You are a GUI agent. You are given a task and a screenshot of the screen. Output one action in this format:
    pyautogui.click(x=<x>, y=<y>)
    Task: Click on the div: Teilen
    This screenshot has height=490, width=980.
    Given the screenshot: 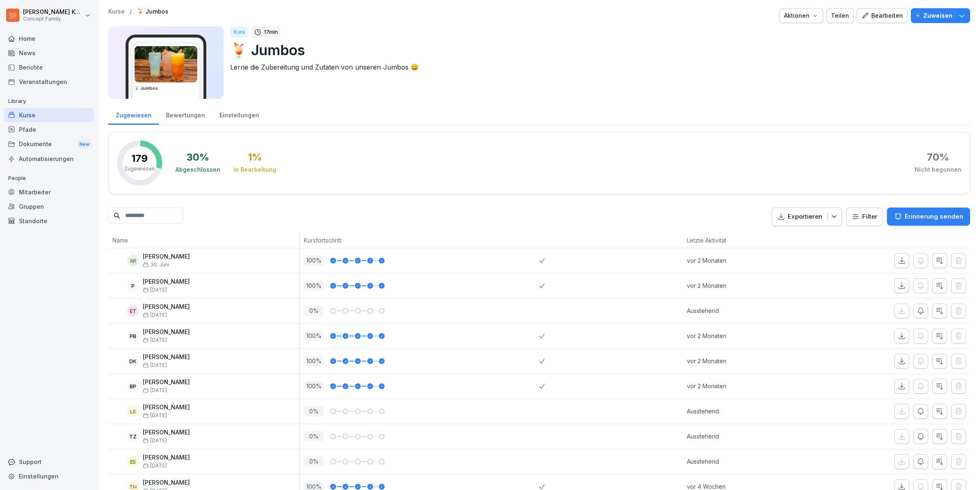 What is the action you would take?
    pyautogui.click(x=840, y=16)
    